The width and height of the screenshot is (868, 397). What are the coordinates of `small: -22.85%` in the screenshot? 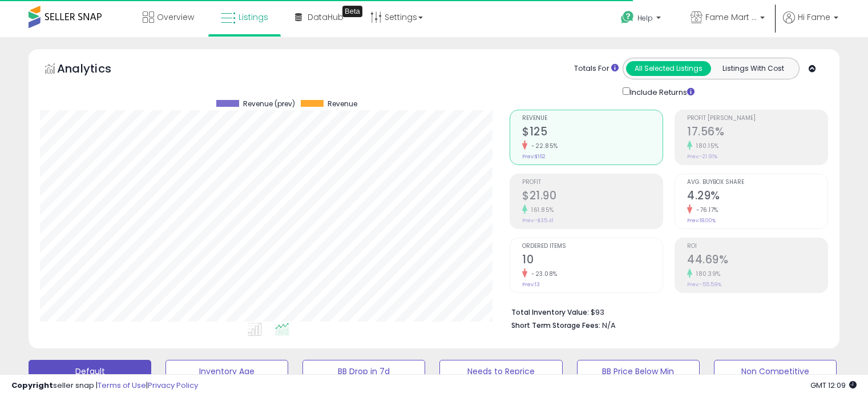 It's located at (543, 145).